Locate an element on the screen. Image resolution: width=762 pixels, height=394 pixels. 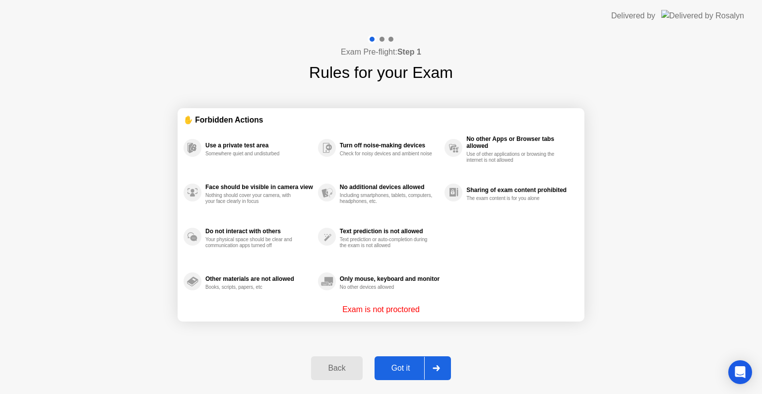
div: Turn off noise-making devices is located at coordinates (389, 145).